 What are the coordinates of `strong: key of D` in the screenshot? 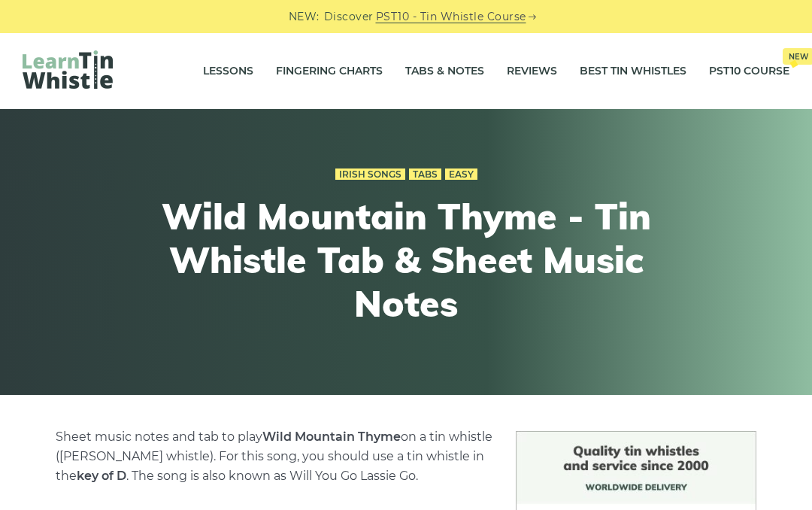 It's located at (102, 475).